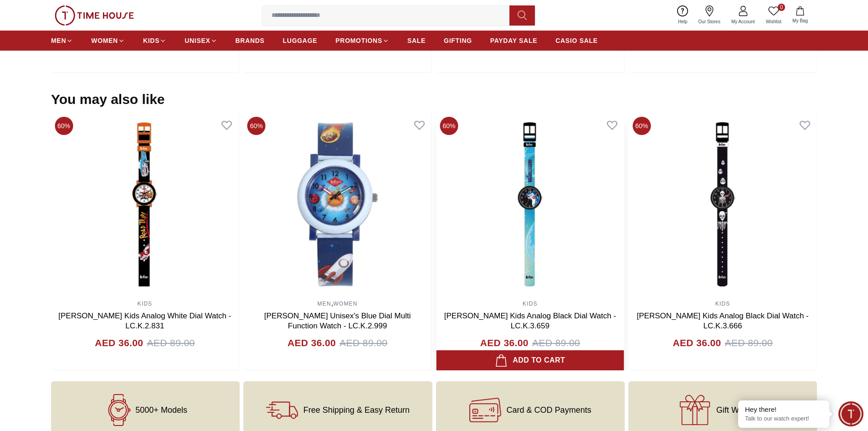 The width and height of the screenshot is (868, 431). Describe the element at coordinates (801, 15) in the screenshot. I see `button: My Bag` at that location.